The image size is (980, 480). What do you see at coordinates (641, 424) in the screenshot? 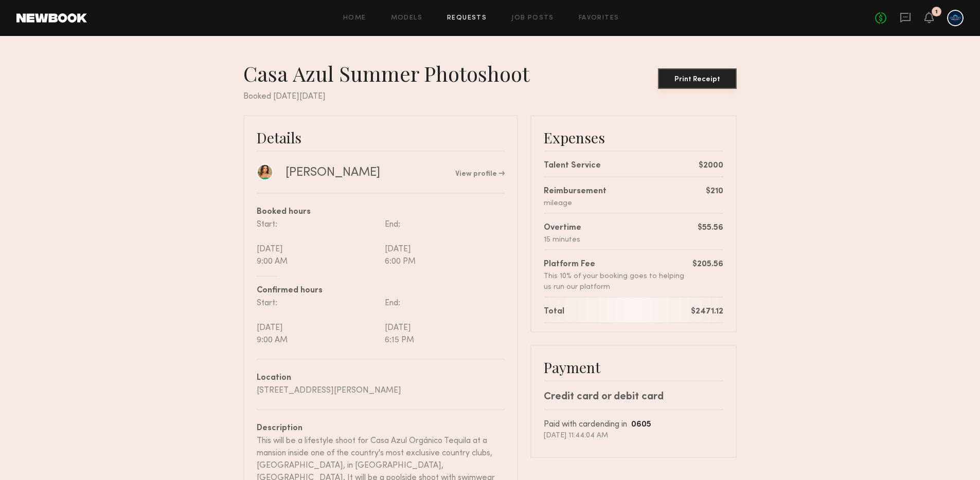
I see `b: 0605` at bounding box center [641, 424].